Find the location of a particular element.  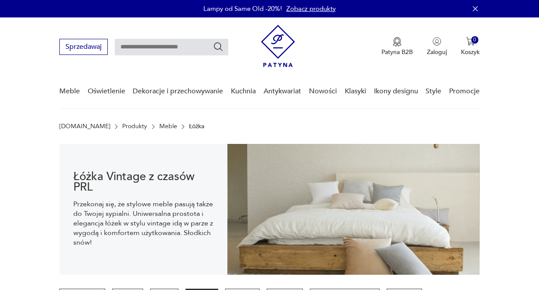

img: Ikona medalu is located at coordinates (397, 42).